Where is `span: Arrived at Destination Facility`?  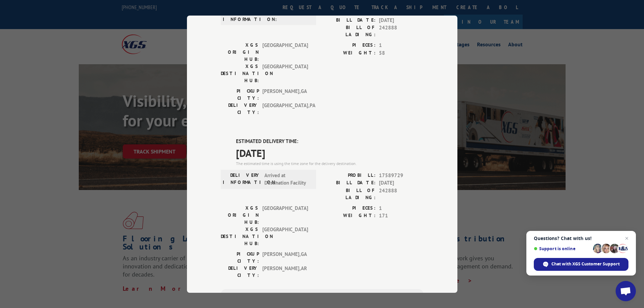
span: Arrived at Destination Facility is located at coordinates (287, 179).